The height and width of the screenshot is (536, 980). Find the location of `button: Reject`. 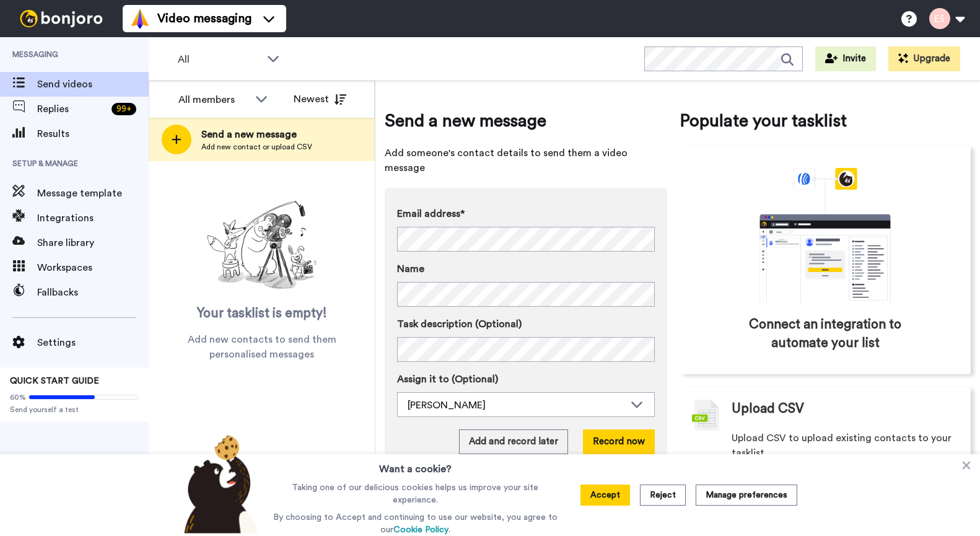

button: Reject is located at coordinates (663, 495).